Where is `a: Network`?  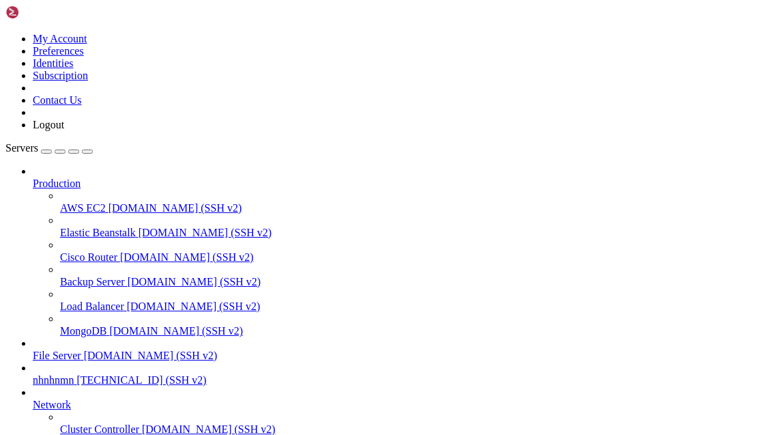 a: Network is located at coordinates (400, 405).